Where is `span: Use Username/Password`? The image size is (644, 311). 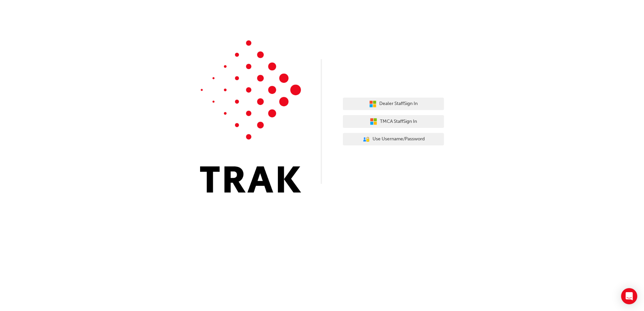
span: Use Username/Password is located at coordinates (399, 139).